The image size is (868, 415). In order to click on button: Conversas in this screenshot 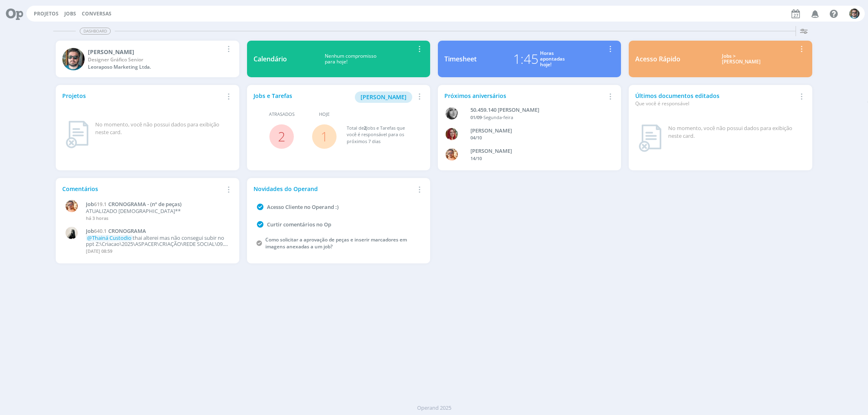, I will do `click(97, 14)`.